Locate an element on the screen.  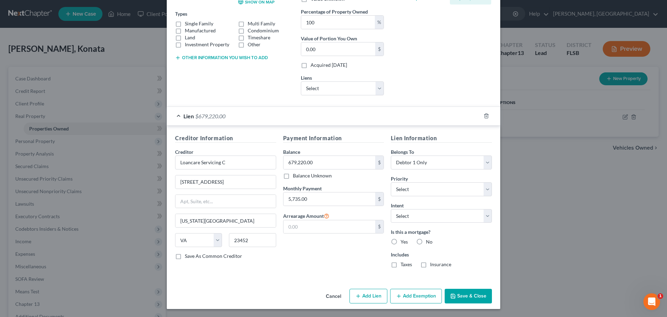
label: Land is located at coordinates (190, 38).